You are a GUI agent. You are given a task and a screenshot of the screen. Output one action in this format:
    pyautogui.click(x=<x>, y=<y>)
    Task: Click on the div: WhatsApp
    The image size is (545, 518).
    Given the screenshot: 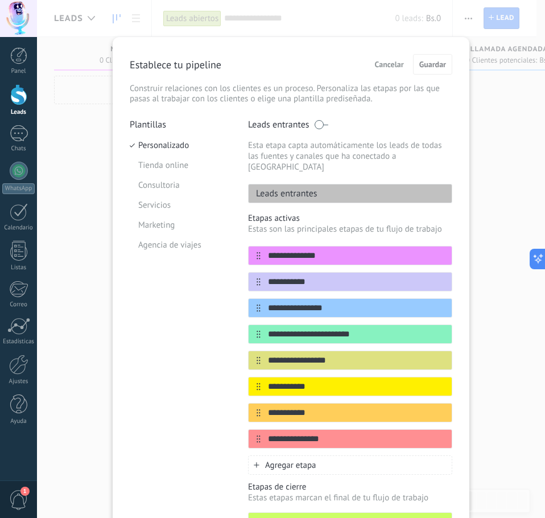 What is the action you would take?
    pyautogui.click(x=18, y=188)
    